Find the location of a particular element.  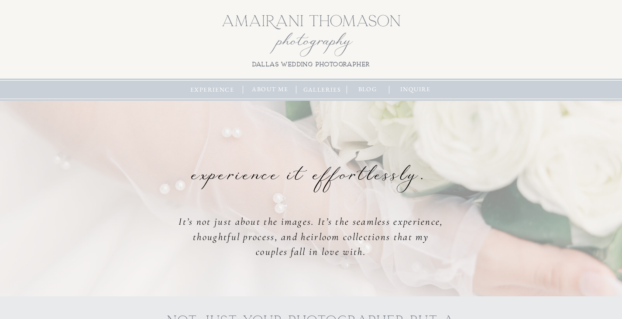

h2: Experience it effortlessly. is located at coordinates (311, 179).